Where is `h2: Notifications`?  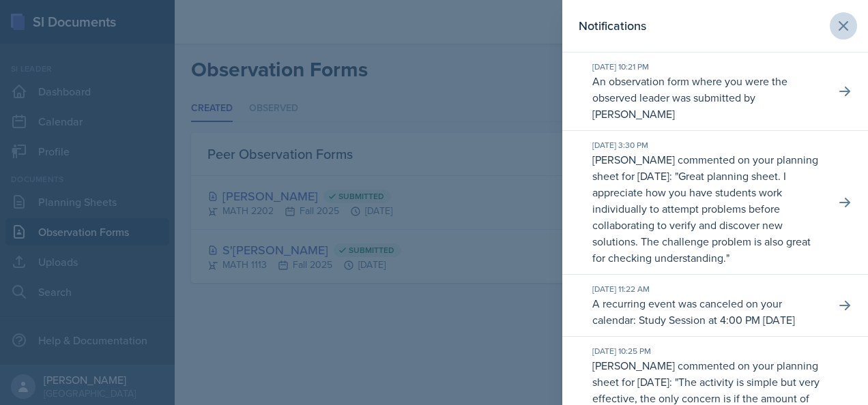 h2: Notifications is located at coordinates (612, 26).